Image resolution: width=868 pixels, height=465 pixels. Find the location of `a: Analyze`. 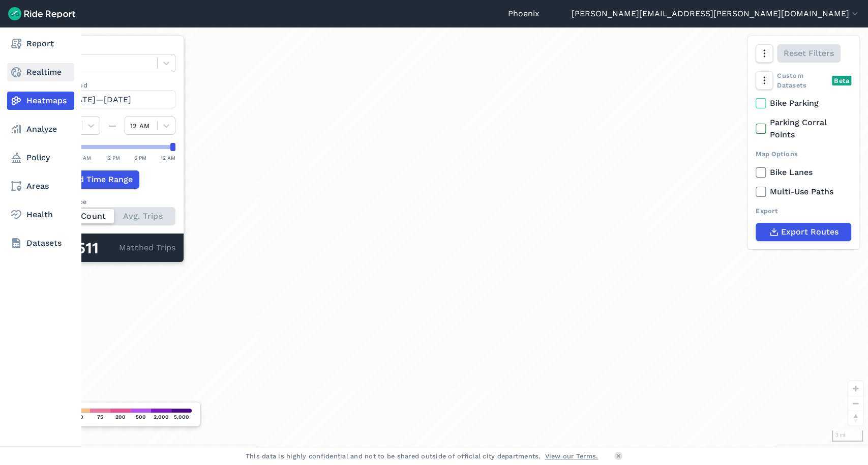

a: Analyze is located at coordinates (41, 129).